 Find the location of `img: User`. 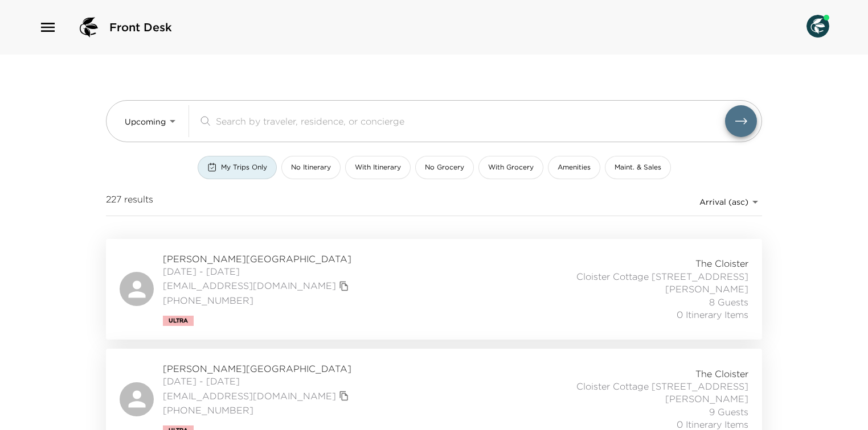

img: User is located at coordinates (818, 27).